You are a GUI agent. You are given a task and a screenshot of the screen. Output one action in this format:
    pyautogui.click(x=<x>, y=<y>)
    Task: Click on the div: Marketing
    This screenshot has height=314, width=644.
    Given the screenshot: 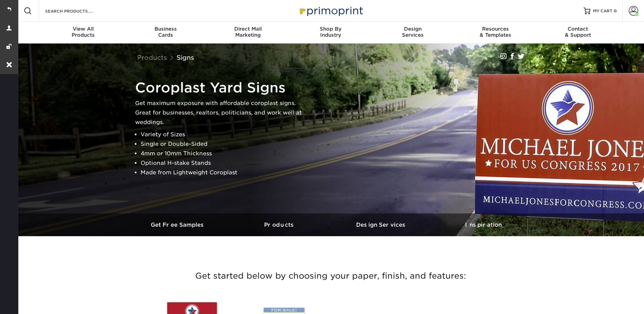 What is the action you would take?
    pyautogui.click(x=248, y=32)
    